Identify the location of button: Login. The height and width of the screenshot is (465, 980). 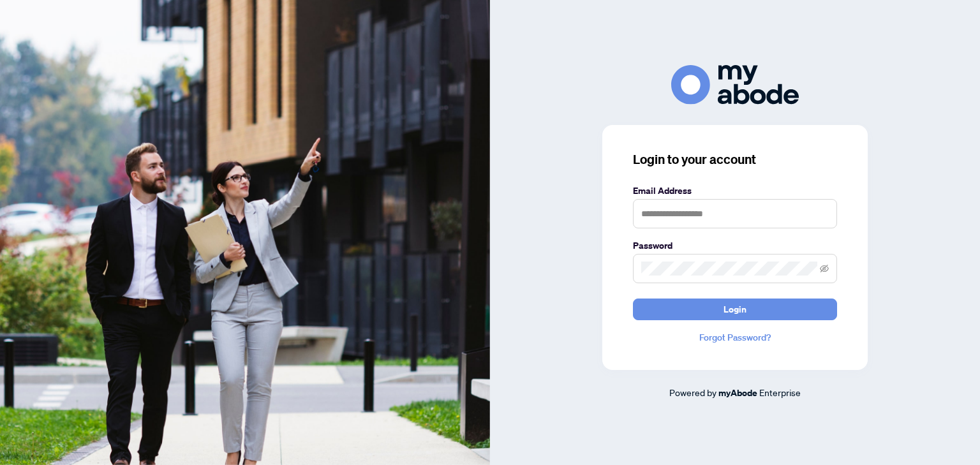
(735, 310).